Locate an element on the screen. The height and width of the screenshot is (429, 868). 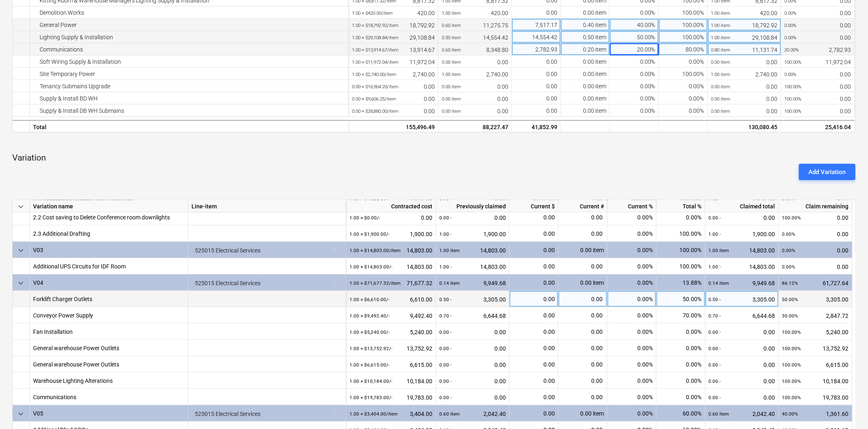
small: 86.12% is located at coordinates (791, 283).